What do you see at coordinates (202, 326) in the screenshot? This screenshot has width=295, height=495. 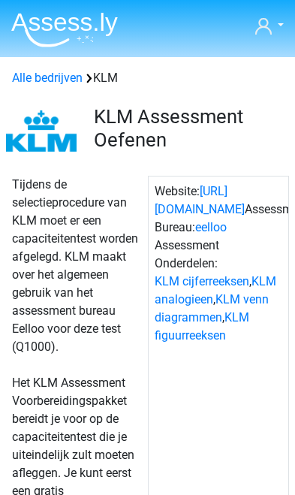 I see `a: KLM figuurreeksen` at bounding box center [202, 326].